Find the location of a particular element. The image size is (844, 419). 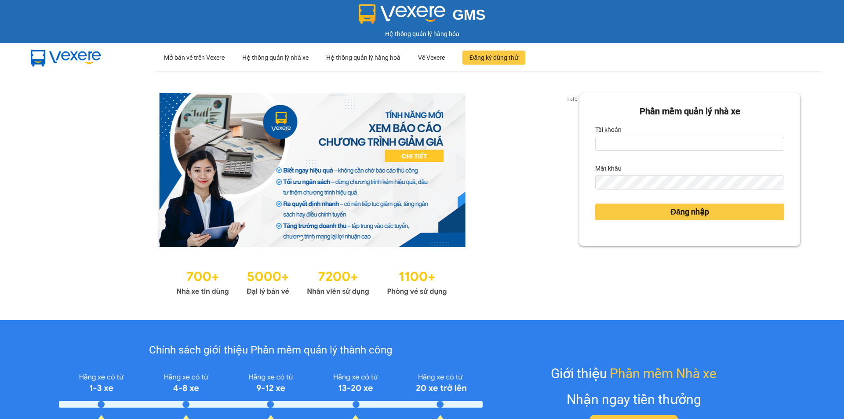

button: next slide / item is located at coordinates (573, 170).